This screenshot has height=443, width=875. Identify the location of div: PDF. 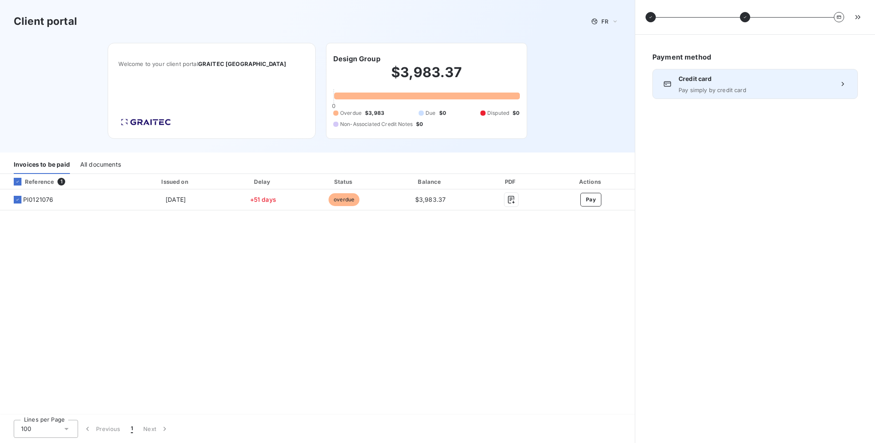
(511, 182).